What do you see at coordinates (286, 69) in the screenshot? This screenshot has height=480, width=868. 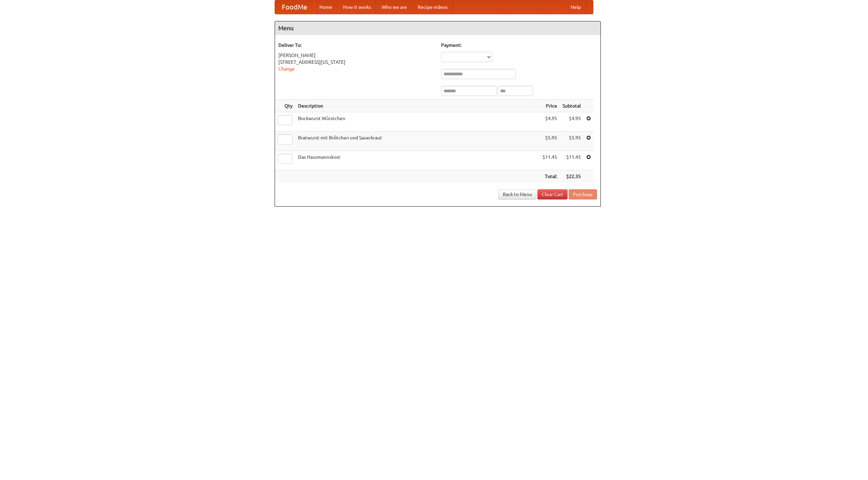 I see `a: Change` at bounding box center [286, 69].